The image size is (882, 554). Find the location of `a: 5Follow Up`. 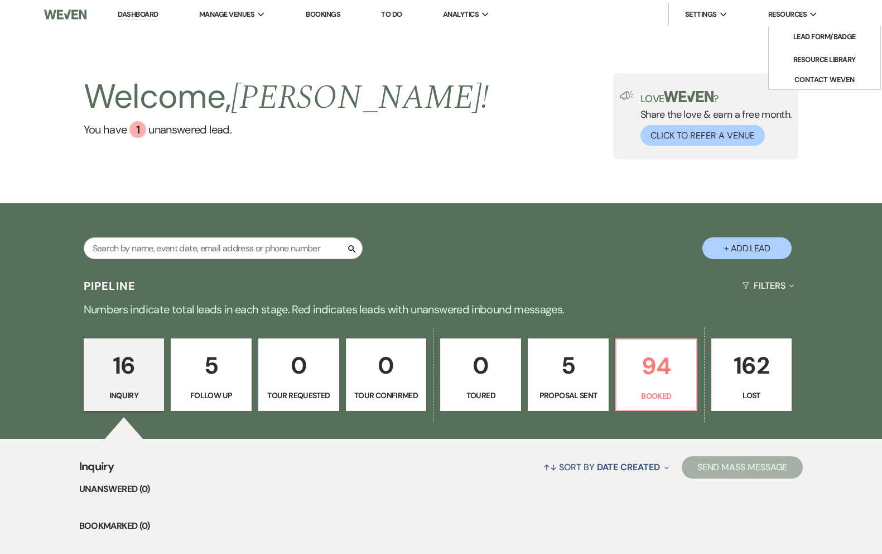

a: 5Follow Up is located at coordinates (211, 374).